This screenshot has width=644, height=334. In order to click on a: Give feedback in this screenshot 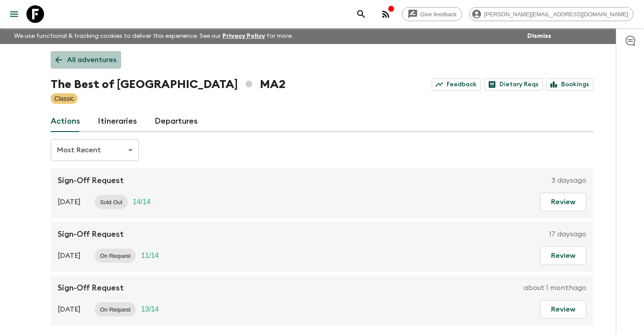, I will do `click(432, 14)`.